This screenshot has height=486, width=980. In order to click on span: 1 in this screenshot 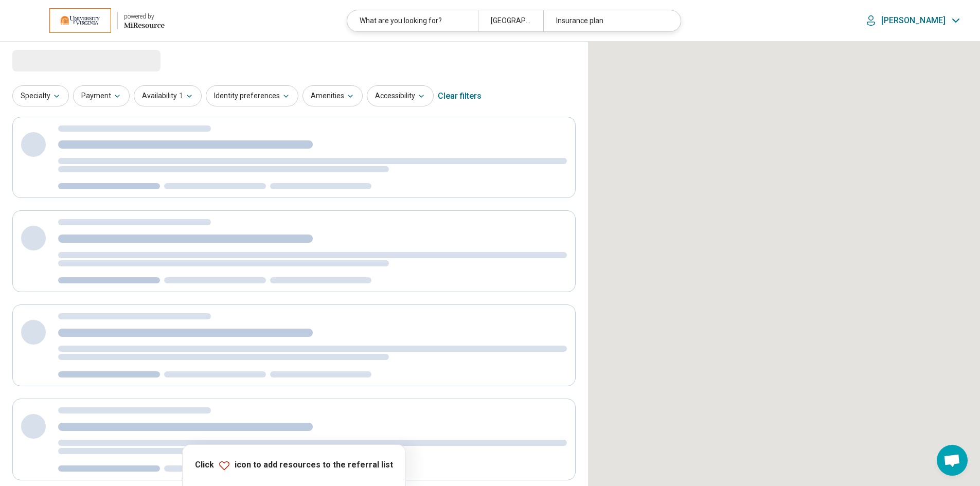, I will do `click(181, 96)`.